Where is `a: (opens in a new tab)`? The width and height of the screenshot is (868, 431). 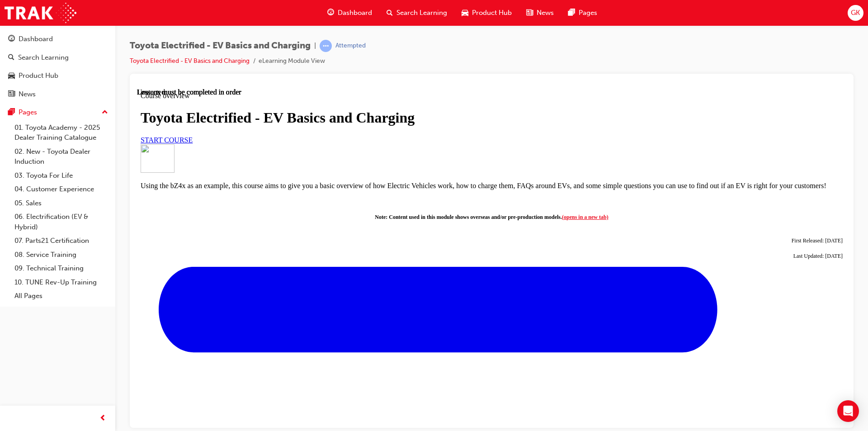 a: (opens in a new tab) is located at coordinates (448, 129).